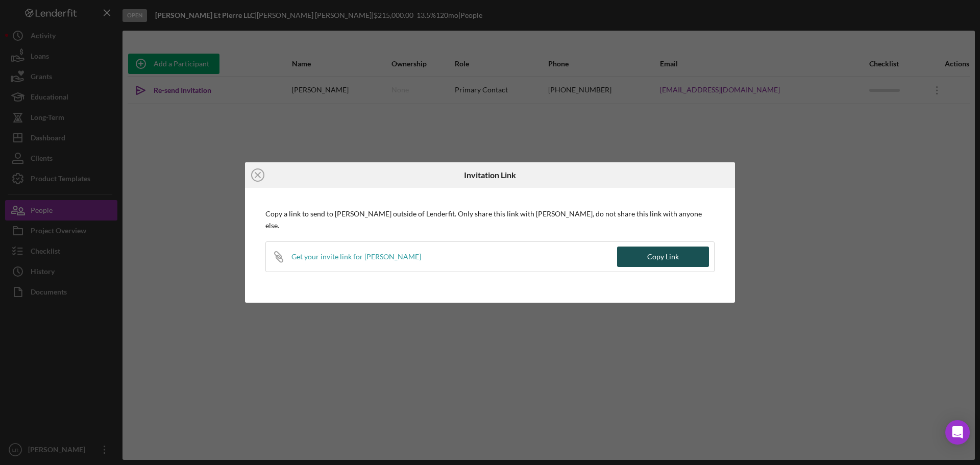  What do you see at coordinates (957, 432) in the screenshot?
I see `div: Open Intercom Messenger` at bounding box center [957, 432].